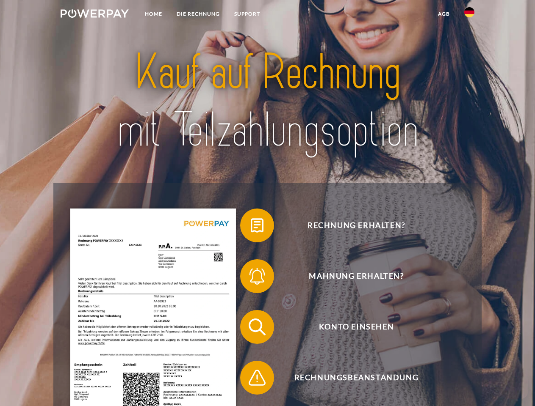  Describe the element at coordinates (444, 14) in the screenshot. I see `a: agb` at that location.